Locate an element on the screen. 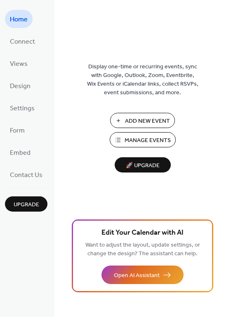  span: Add New Event is located at coordinates (147, 121).